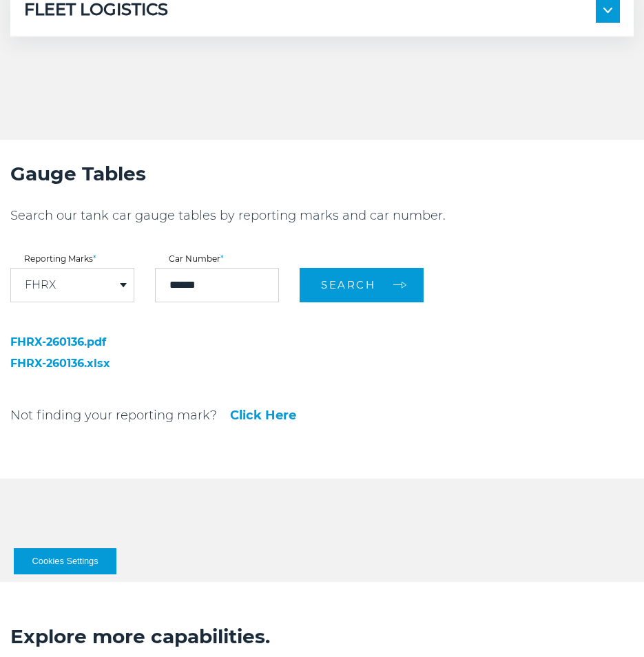  I want to click on a: FHRX-260136.pdf, so click(107, 342).